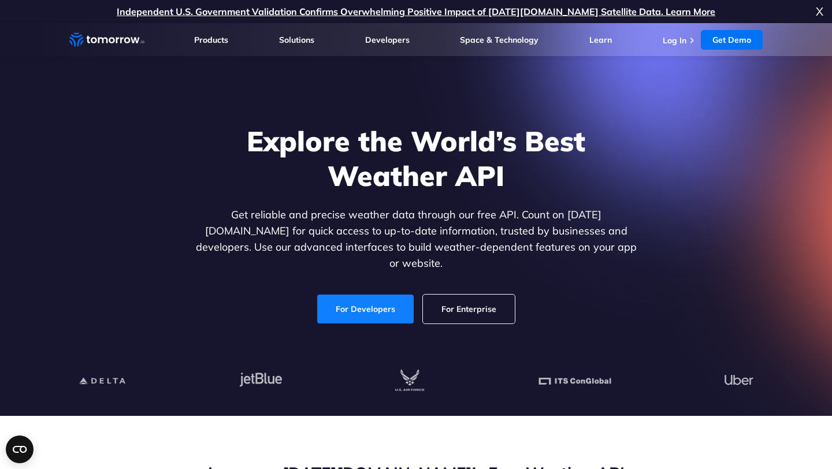 The image size is (832, 469). Describe the element at coordinates (387, 40) in the screenshot. I see `a: Developers` at that location.